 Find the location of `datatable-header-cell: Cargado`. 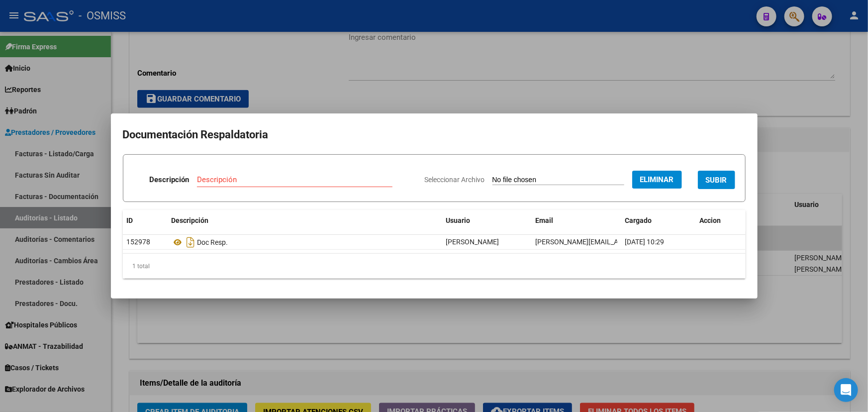

datatable-header-cell: Cargado is located at coordinates (659, 221).